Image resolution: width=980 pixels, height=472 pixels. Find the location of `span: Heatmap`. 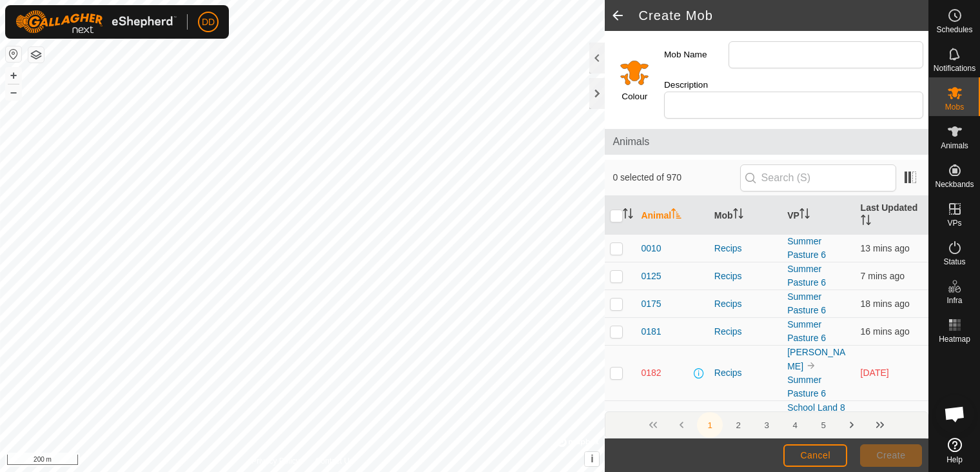

span: Heatmap is located at coordinates (954, 339).